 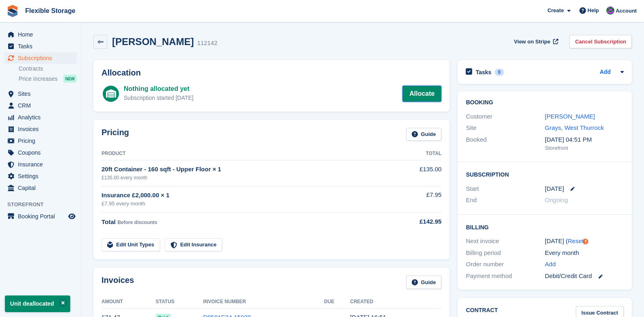 I want to click on div: Booked, so click(x=505, y=144).